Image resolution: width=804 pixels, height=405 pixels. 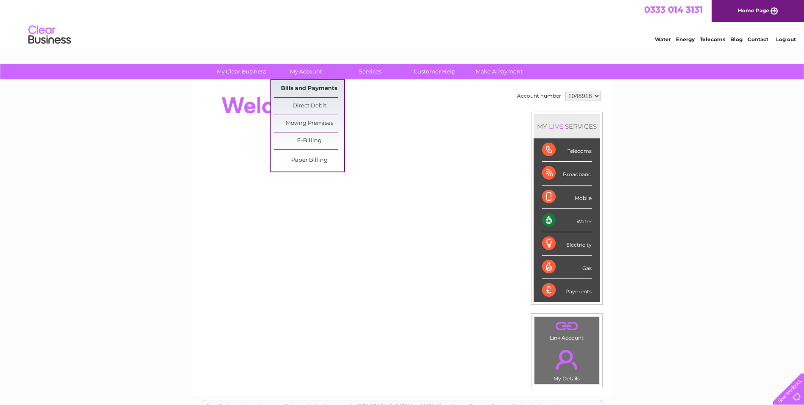 What do you see at coordinates (309, 141) in the screenshot?
I see `a: E-Billing` at bounding box center [309, 141].